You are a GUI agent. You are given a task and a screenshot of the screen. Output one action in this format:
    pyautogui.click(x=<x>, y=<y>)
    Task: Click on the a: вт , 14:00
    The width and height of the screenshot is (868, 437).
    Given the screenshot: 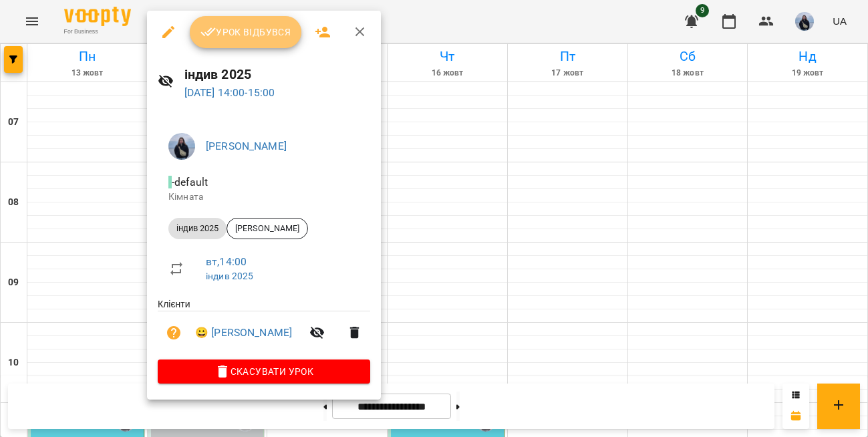 What is the action you would take?
    pyautogui.click(x=226, y=261)
    